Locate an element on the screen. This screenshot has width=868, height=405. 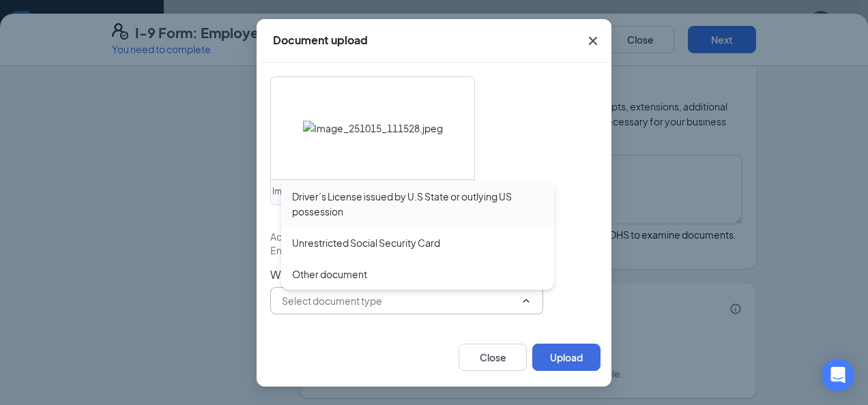
span: Image_251015_111528.jpeg is located at coordinates (327, 192).